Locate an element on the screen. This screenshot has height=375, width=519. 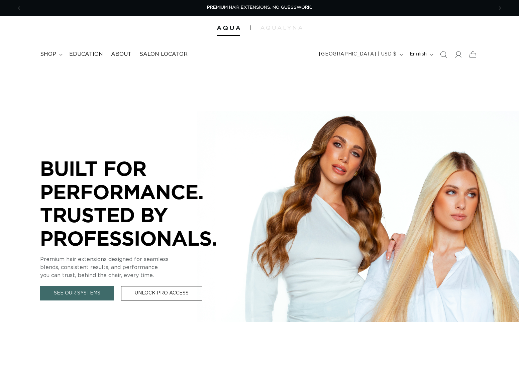
summary: shop is located at coordinates (50, 54).